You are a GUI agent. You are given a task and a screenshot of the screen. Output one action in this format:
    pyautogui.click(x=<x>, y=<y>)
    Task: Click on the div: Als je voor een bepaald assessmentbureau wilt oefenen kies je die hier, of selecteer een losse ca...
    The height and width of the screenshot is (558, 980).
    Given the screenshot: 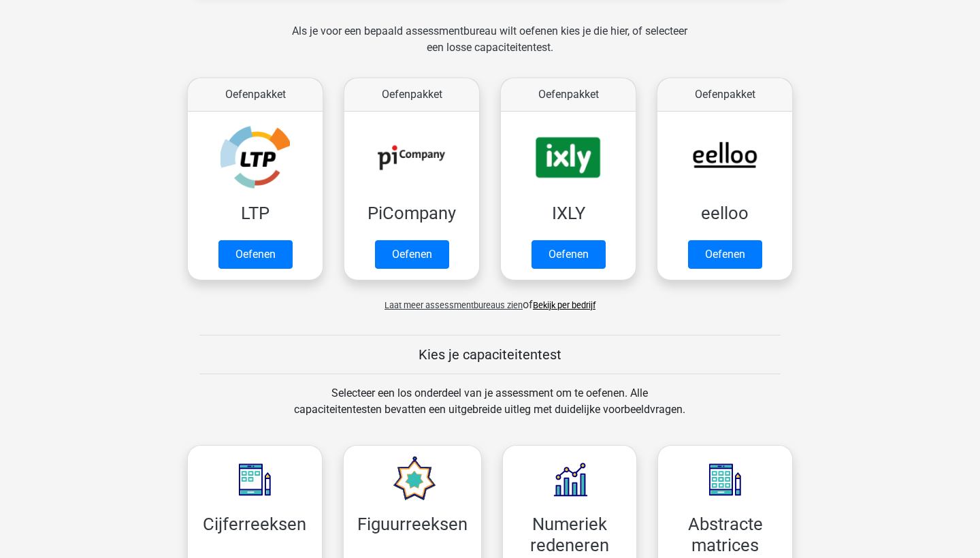 What is the action you would take?
    pyautogui.click(x=489, y=48)
    